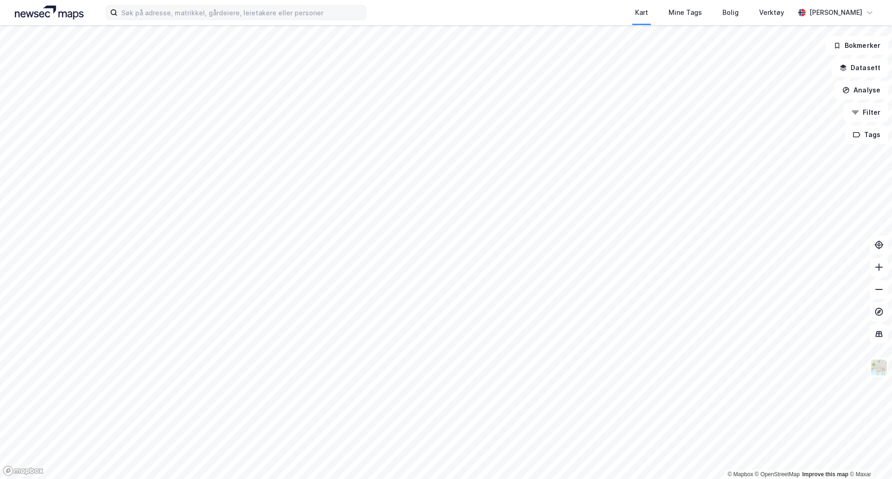 The image size is (892, 479). What do you see at coordinates (242, 13) in the screenshot?
I see `input: Søk på adresse, matrikkel, gårdeiere, leietakere eller personer` at bounding box center [242, 13].